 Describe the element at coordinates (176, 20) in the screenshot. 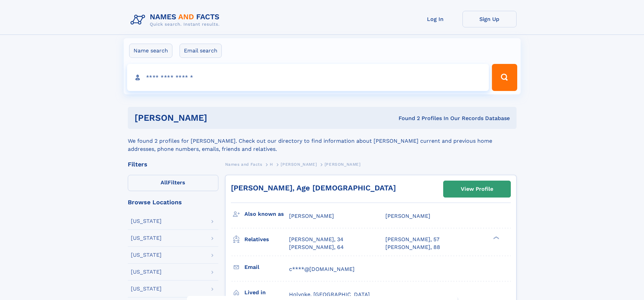

I see `img: Logo Names and Facts` at that location.